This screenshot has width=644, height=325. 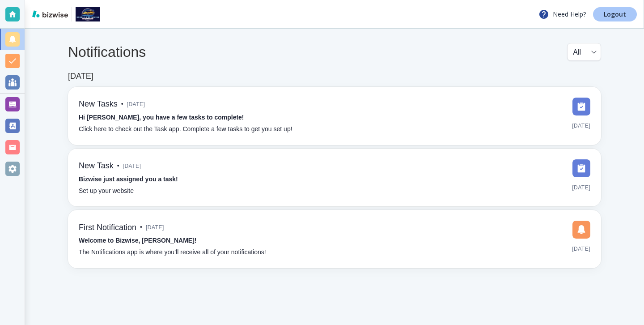 I want to click on img: DashboardSidebarNotification.svg, so click(x=582, y=229).